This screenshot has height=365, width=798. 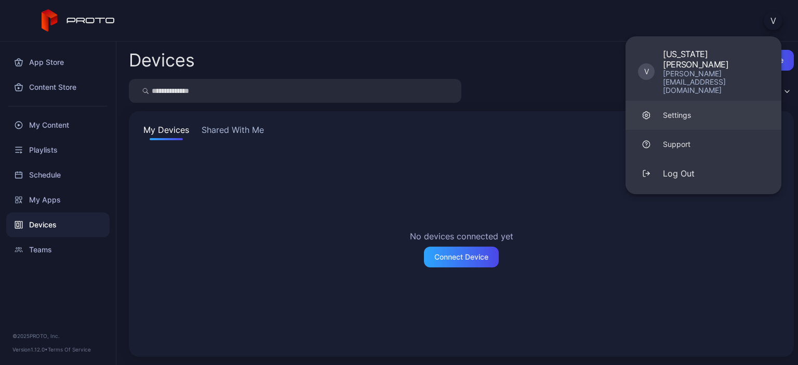 What do you see at coordinates (58, 250) in the screenshot?
I see `a: Teams` at bounding box center [58, 250].